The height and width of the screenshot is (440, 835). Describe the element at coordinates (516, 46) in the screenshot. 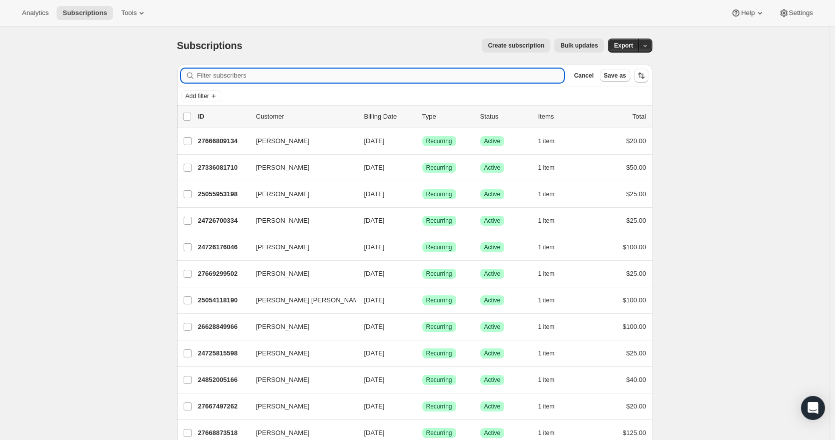

I see `span: Create subscription` at that location.